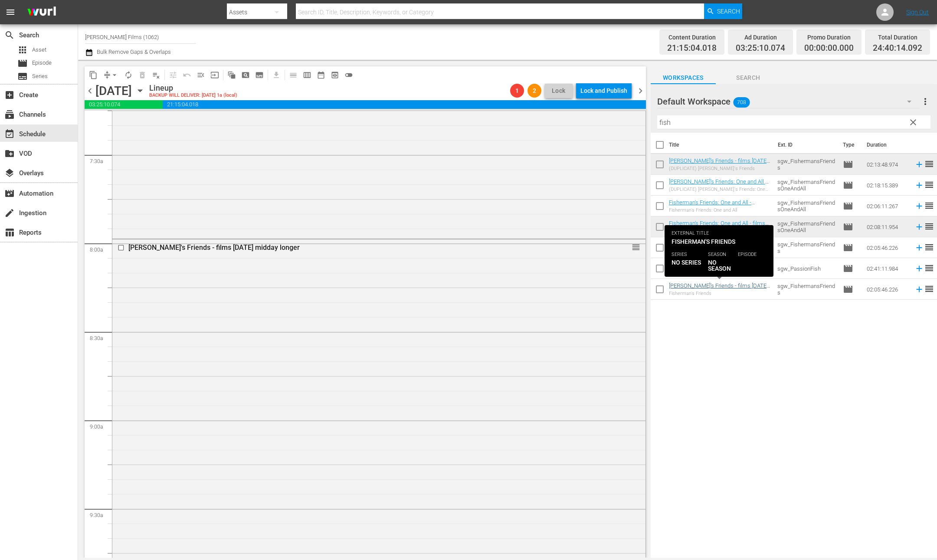 The image size is (937, 560). What do you see at coordinates (559, 91) in the screenshot?
I see `span: Lock` at bounding box center [559, 91].